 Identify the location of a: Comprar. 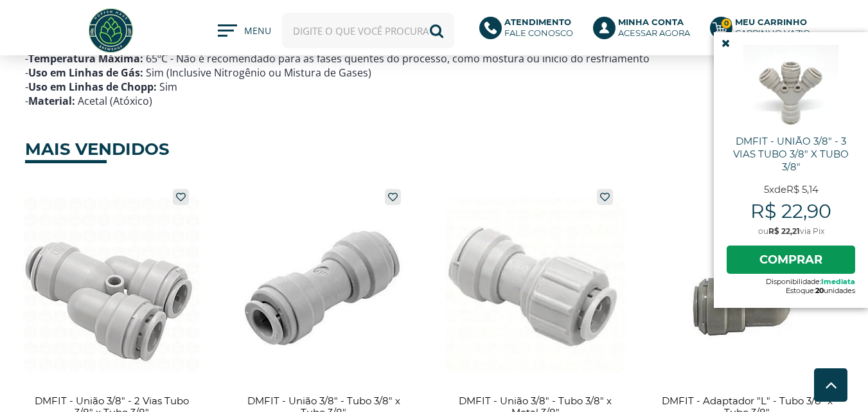
(791, 259).